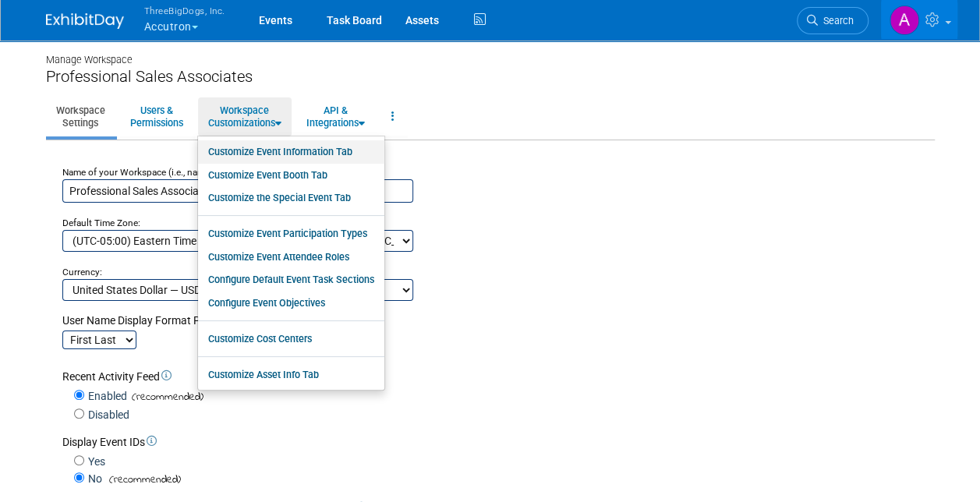 The image size is (980, 502). Describe the element at coordinates (291, 234) in the screenshot. I see `a: Customize Event Participation Types` at that location.